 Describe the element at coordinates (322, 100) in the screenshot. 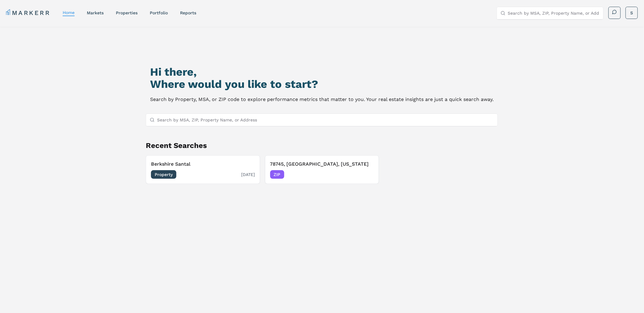

I see `p: Search by Property, MSA, or ZIP code to explore performance metrics that matter to you. Your real...` at that location.